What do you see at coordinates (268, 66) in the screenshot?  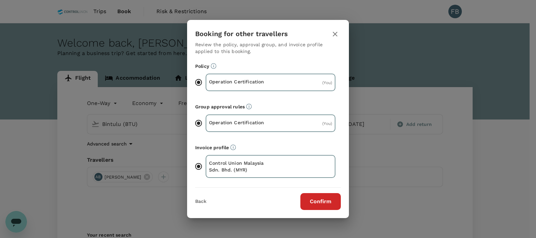 I see `p: Policy` at bounding box center [268, 66].